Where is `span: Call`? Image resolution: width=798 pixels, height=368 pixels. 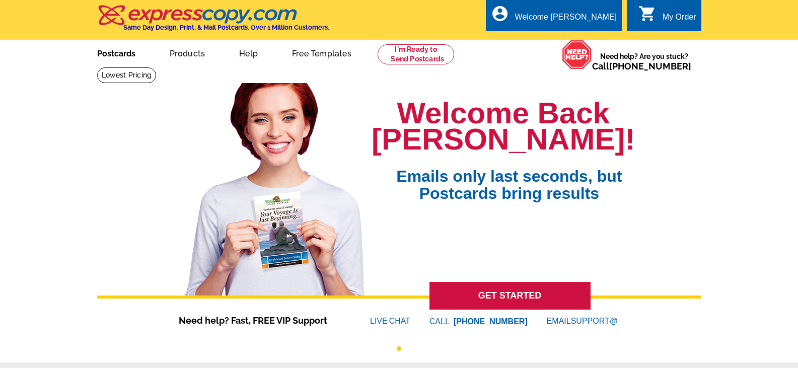
span: Call is located at coordinates (641, 66).